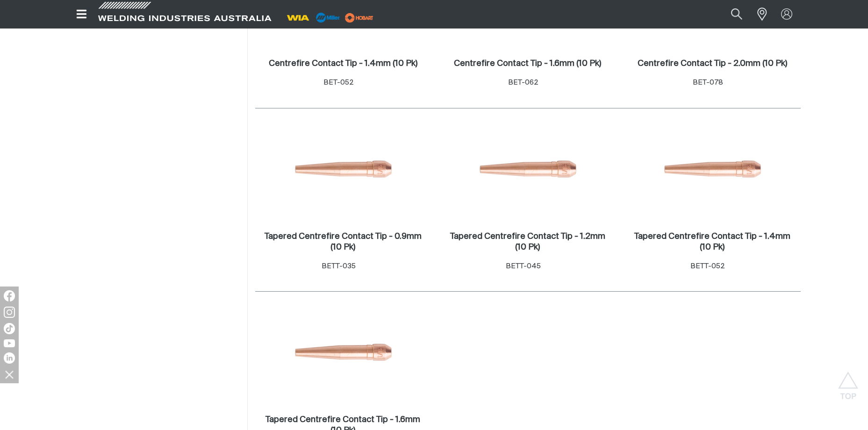  Describe the element at coordinates (343, 63) in the screenshot. I see `h2: Centrefire Contact Tip - 1.4mm (10 Pk)` at that location.